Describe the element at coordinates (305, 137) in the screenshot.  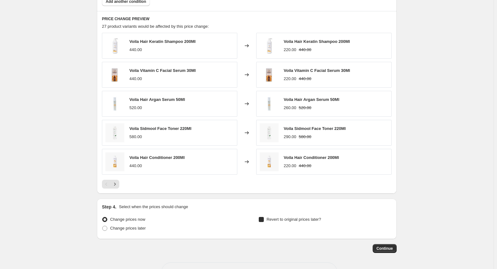
I see `strike: 580.00` at that location.